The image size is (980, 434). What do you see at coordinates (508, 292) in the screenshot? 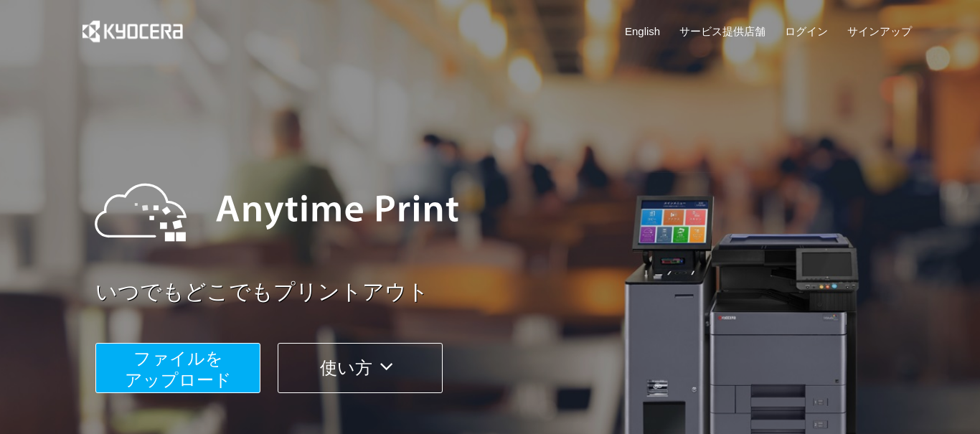
I see `a: いつでもどこでもプリントアウト` at bounding box center [508, 292].